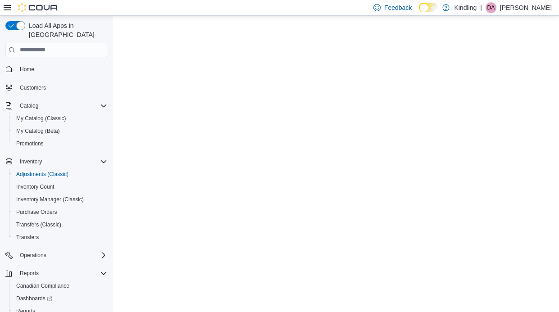 The image size is (559, 312). Describe the element at coordinates (491, 8) in the screenshot. I see `span: DA` at that location.